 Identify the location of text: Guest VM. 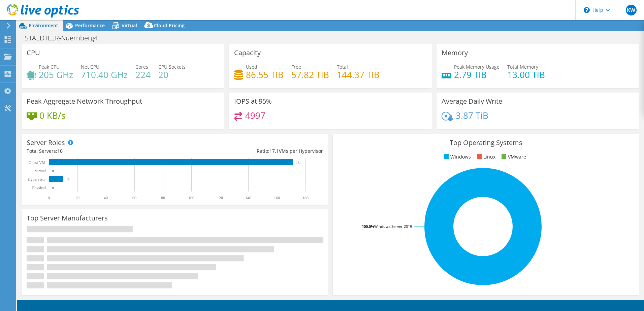
(37, 163).